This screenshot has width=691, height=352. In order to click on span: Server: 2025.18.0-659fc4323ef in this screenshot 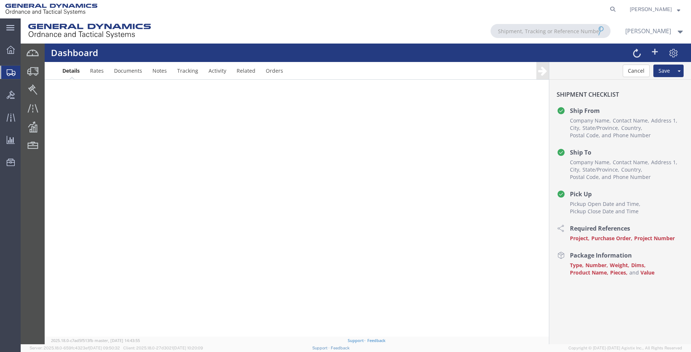, I will do `click(75, 348)`.